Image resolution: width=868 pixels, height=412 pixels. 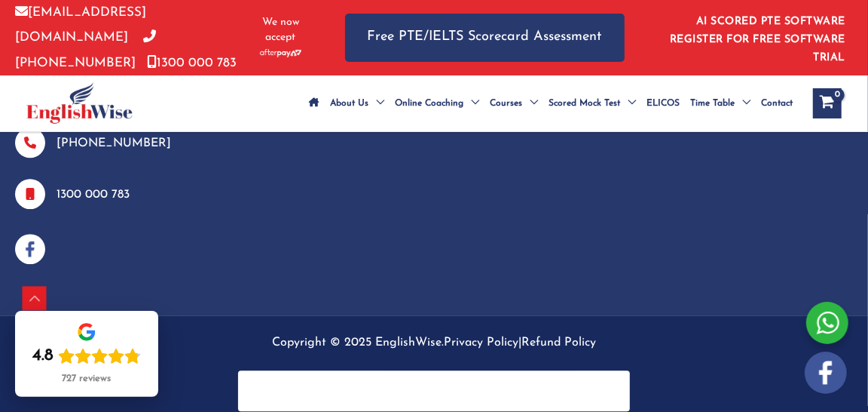 I want to click on span: Courses, so click(x=506, y=103).